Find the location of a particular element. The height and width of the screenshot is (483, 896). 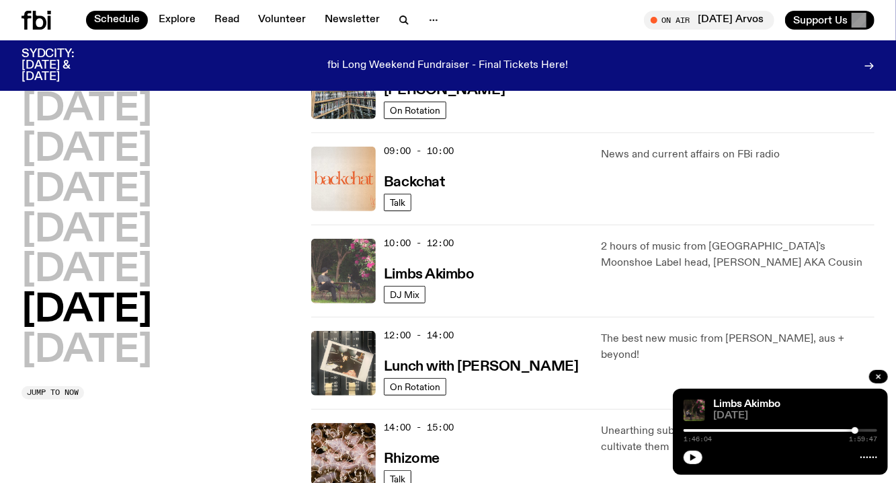

span: DJ Mix is located at coordinates (405, 295).